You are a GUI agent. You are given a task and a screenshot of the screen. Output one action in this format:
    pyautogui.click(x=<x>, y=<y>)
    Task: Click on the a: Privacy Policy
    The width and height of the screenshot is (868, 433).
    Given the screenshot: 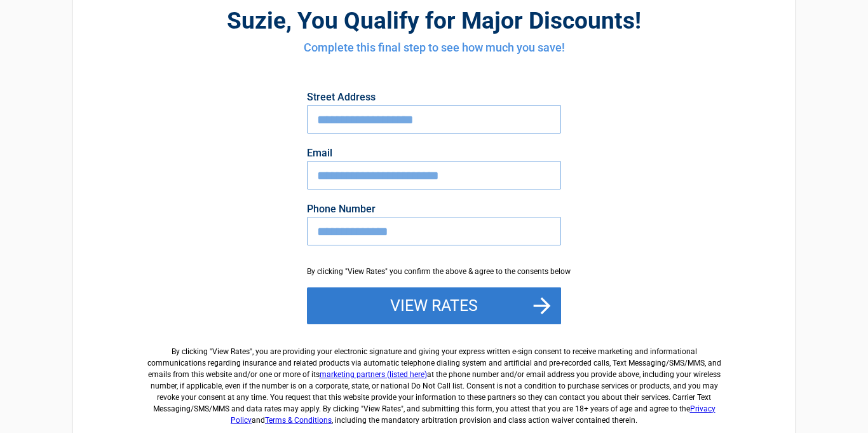 What is the action you would take?
    pyautogui.click(x=473, y=414)
    